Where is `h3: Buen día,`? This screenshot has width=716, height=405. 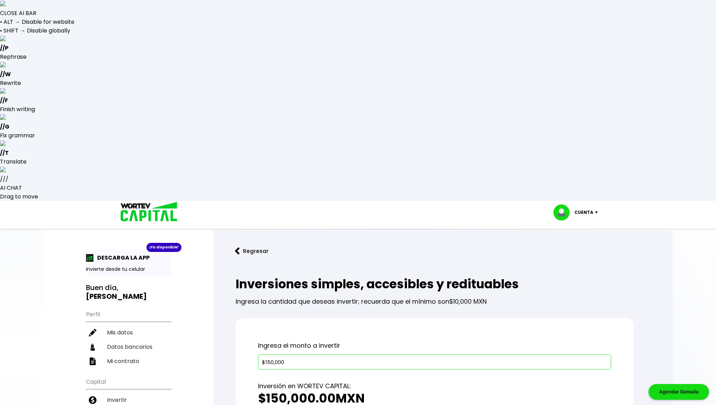
h3: Buen día, is located at coordinates (128, 292).